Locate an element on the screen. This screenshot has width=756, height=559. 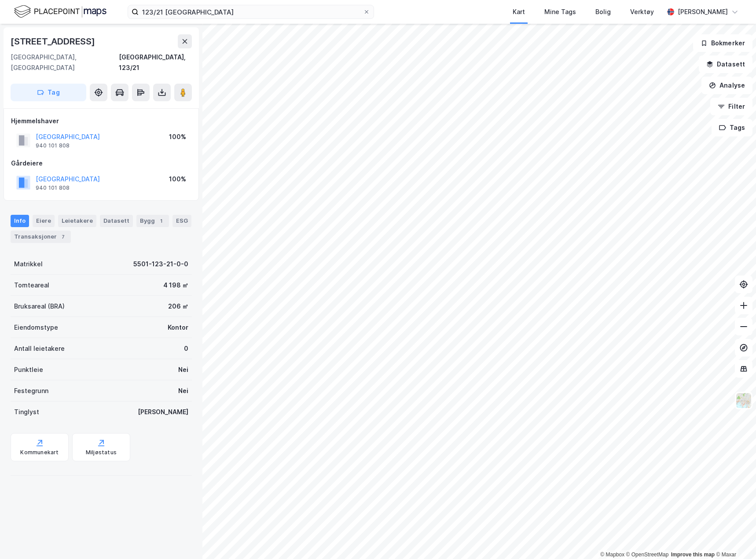
img: logo.f888ab2527a4732fd821a326f86c7f29.svg is located at coordinates (60, 11).